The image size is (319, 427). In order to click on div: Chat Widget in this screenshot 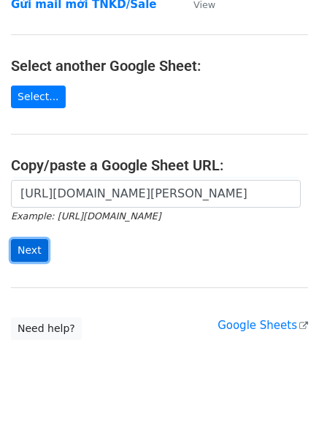, I will do `click(283, 392)`.